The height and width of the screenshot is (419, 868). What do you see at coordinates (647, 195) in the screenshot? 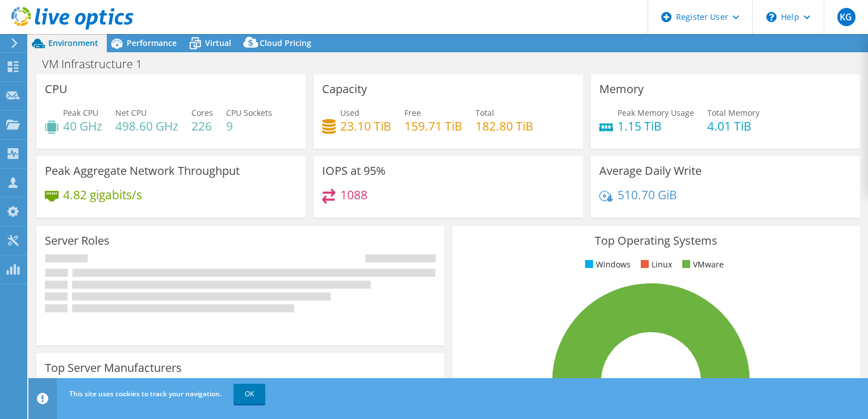
I see `h4: 510.70 GiB` at bounding box center [647, 195].